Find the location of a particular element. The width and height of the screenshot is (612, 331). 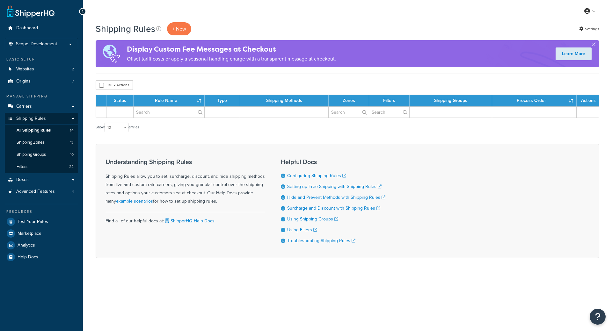

a: Using Filters is located at coordinates (302, 230).